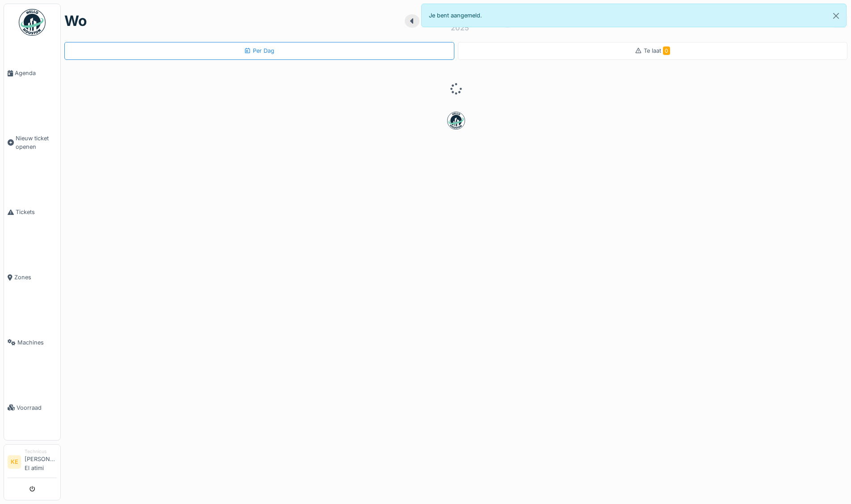  What do you see at coordinates (37, 343) in the screenshot?
I see `span: Machines` at bounding box center [37, 343].